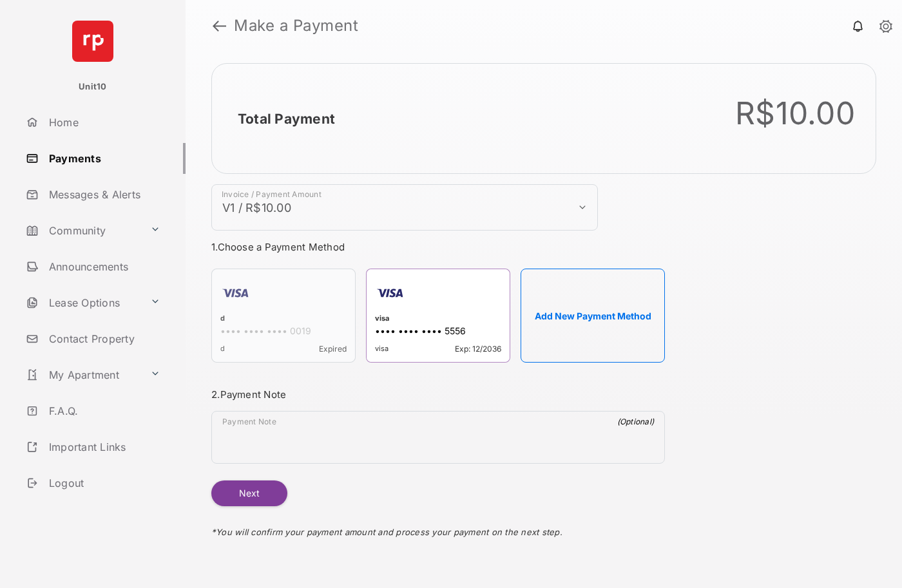  Describe the element at coordinates (332, 348) in the screenshot. I see `span: Expired` at that location.